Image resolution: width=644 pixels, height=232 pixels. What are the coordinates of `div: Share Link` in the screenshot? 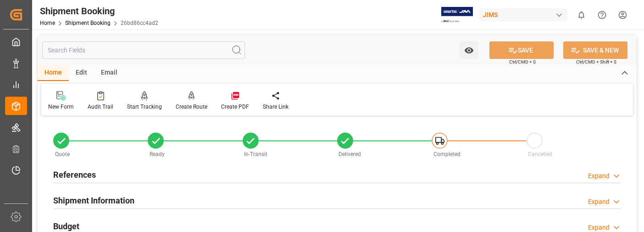 It's located at (276, 106).